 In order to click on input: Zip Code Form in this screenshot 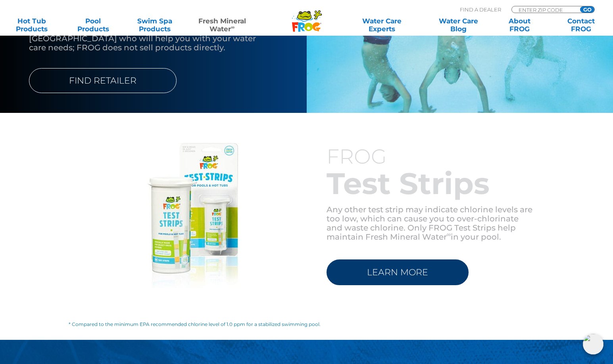, I will do `click(545, 10)`.